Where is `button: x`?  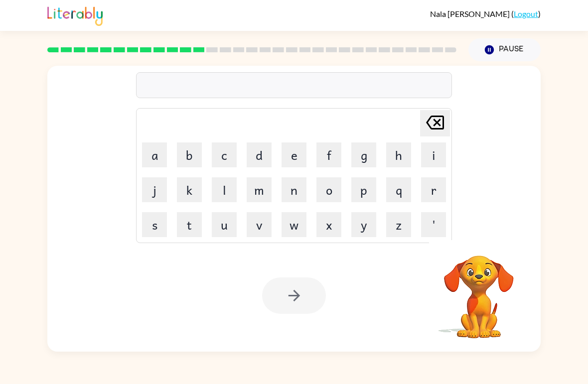 button: x is located at coordinates (329, 225).